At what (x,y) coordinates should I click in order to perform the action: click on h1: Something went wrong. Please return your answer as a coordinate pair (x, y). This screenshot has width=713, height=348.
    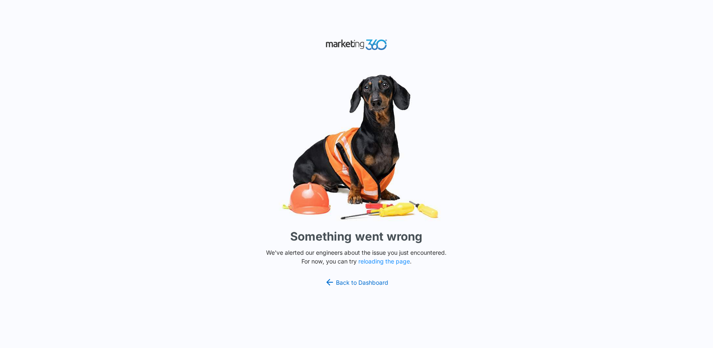
    Looking at the image, I should click on (357, 236).